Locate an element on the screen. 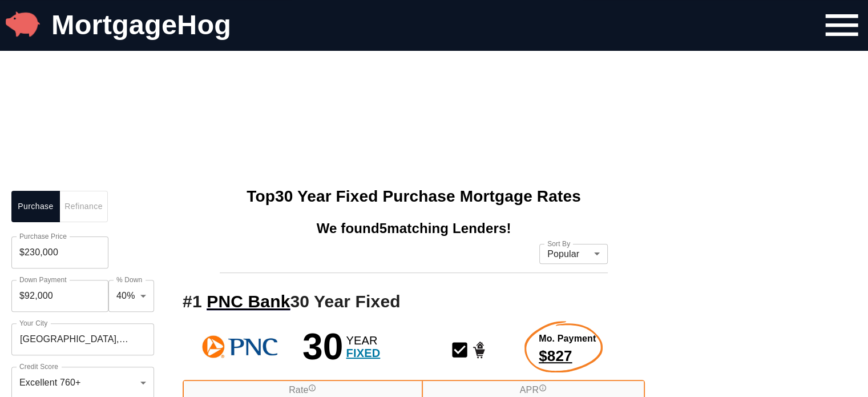 The height and width of the screenshot is (397, 868). input: Down Payment is located at coordinates (60, 296).